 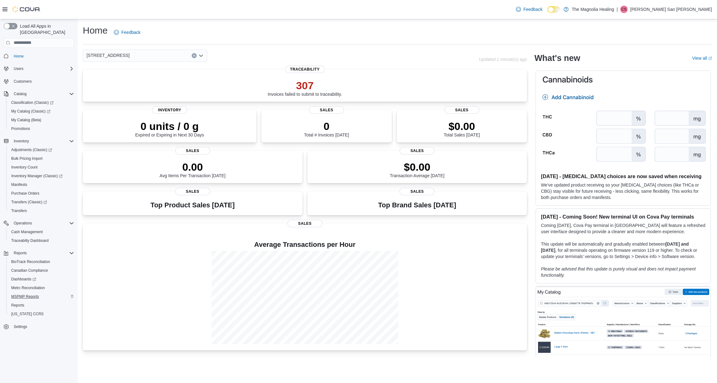 I want to click on span: Cash Management, so click(x=27, y=232).